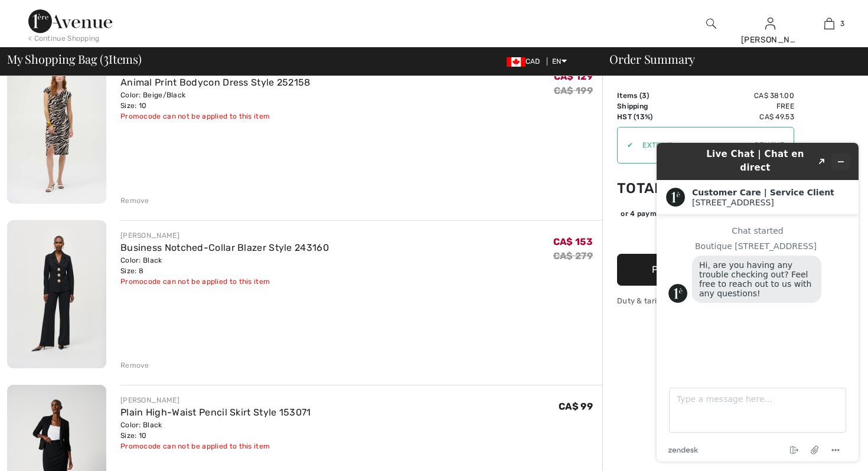 This screenshot has width=868, height=471. I want to click on button: Menu, so click(189, 317).